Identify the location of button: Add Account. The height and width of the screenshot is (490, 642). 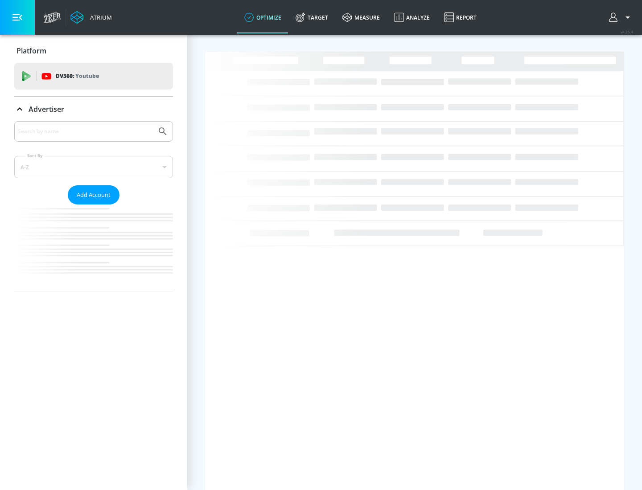
(94, 195).